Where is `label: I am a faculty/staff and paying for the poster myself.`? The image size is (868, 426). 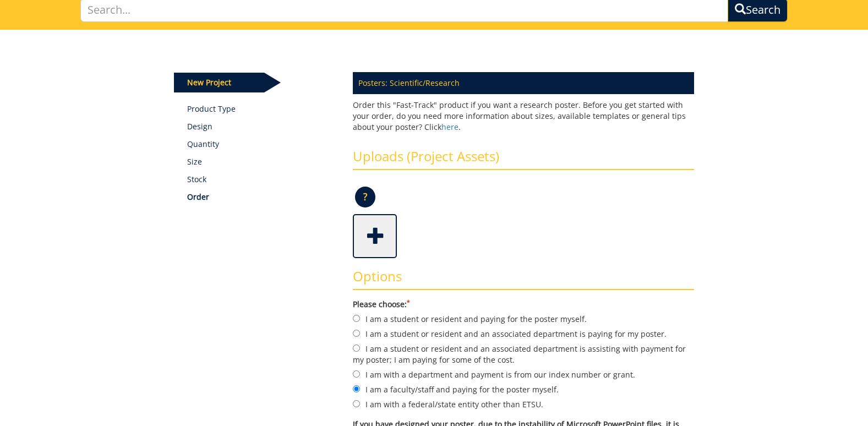
label: I am a faculty/staff and paying for the poster myself. is located at coordinates (524, 389).